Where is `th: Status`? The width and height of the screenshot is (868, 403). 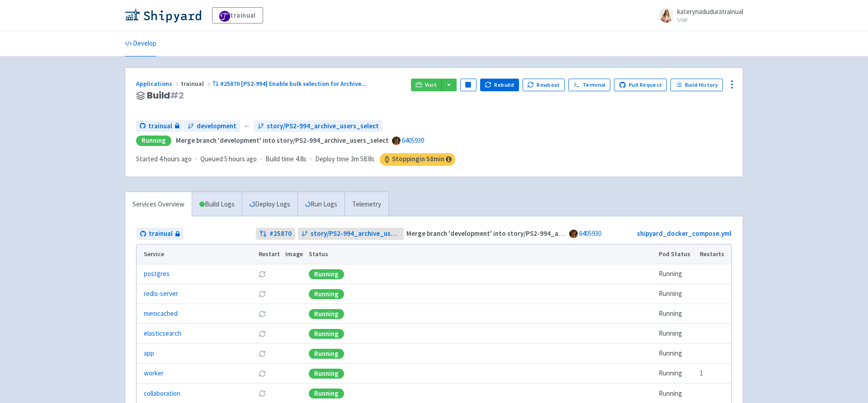
th: Status is located at coordinates (481, 255).